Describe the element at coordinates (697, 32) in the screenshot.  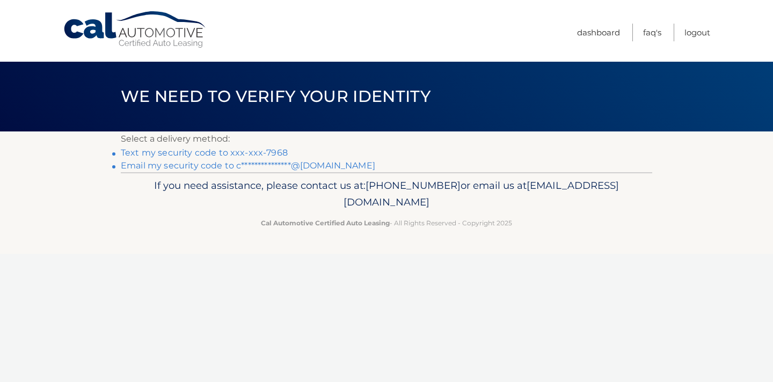
I see `a: Logout` at that location.